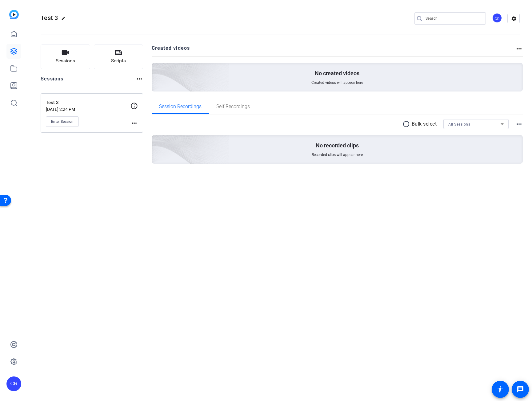 This screenshot has height=401, width=532. I want to click on img: blue-gradient.svg, so click(14, 14).